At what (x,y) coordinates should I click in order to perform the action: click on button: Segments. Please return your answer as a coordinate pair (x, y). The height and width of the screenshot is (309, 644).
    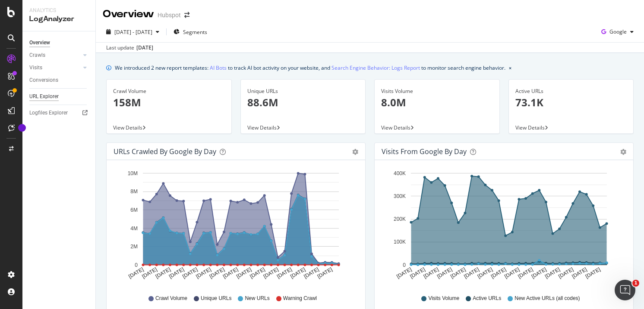
    Looking at the image, I should click on (190, 32).